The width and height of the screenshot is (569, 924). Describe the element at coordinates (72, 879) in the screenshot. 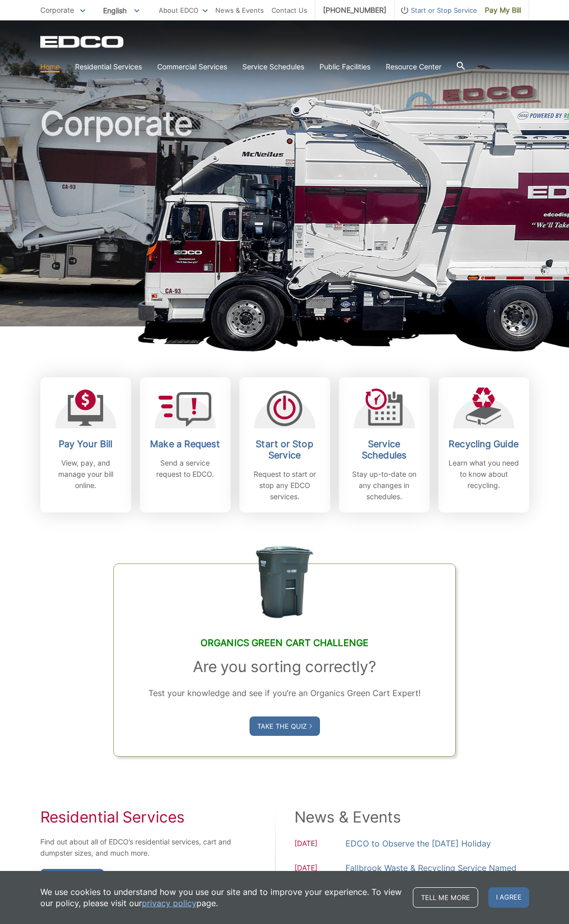

I see `a: Learn More` at that location.